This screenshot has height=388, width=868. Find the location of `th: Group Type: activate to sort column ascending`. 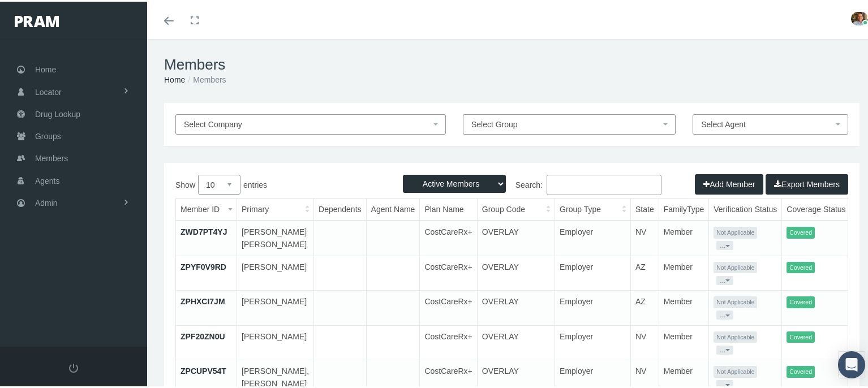

th: Group Type: activate to sort column ascending is located at coordinates (593, 208).